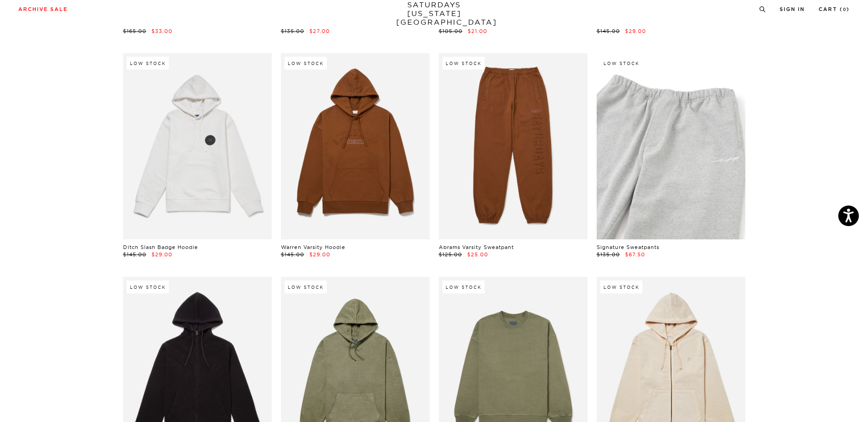  Describe the element at coordinates (313, 247) in the screenshot. I see `a: Warren Varsity Hoodie` at that location.